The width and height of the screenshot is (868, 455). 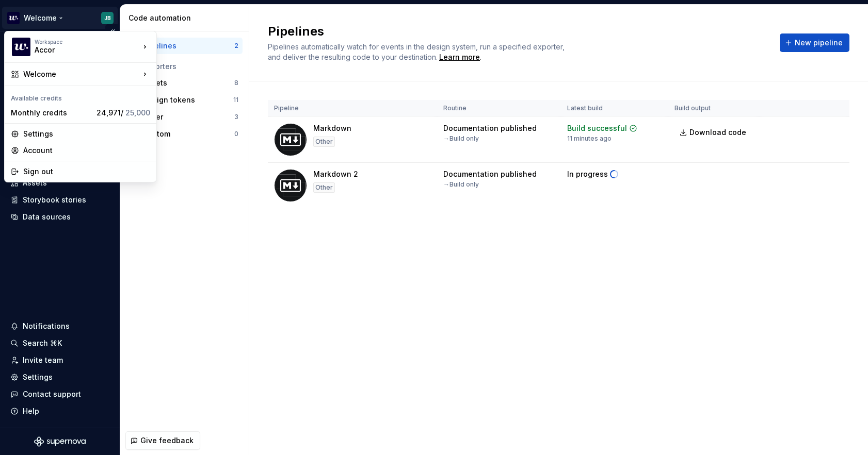 I want to click on div: Available credits, so click(x=80, y=96).